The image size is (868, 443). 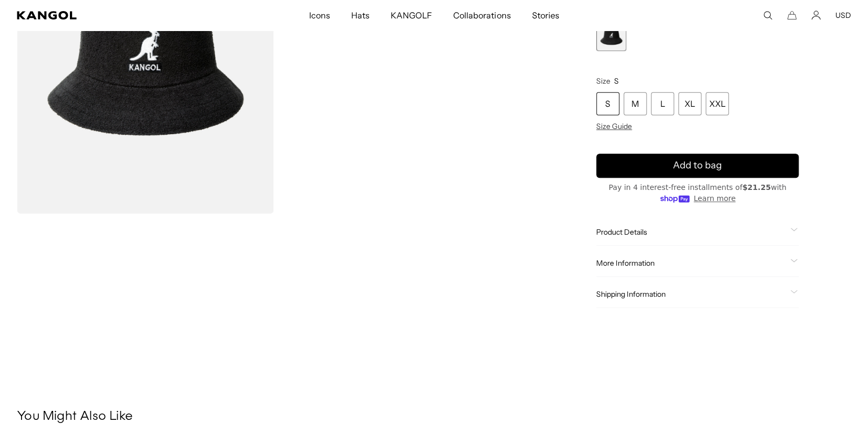 What do you see at coordinates (612, 36) in the screenshot?
I see `div: 1 of 1` at bounding box center [612, 36].